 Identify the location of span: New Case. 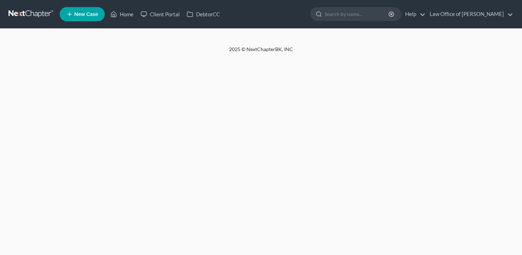
(86, 14).